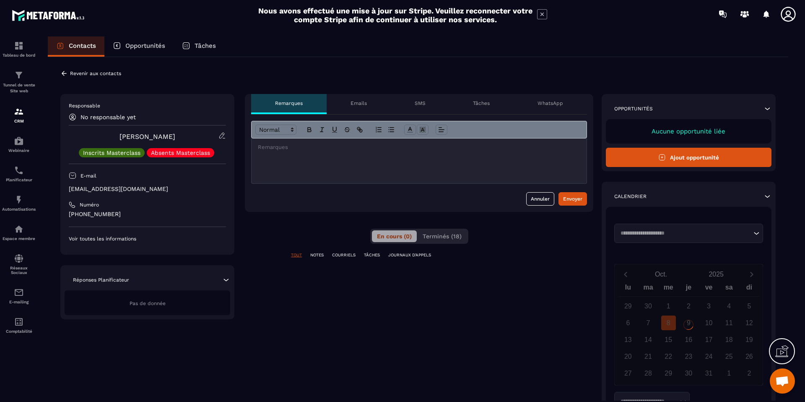  What do you see at coordinates (395, 15) in the screenshot?
I see `h2: Nous avons effectué une mise à jour sur Stripe. Veuillez reconnecter votre compte Stripe afin de ...` at bounding box center [395, 15].